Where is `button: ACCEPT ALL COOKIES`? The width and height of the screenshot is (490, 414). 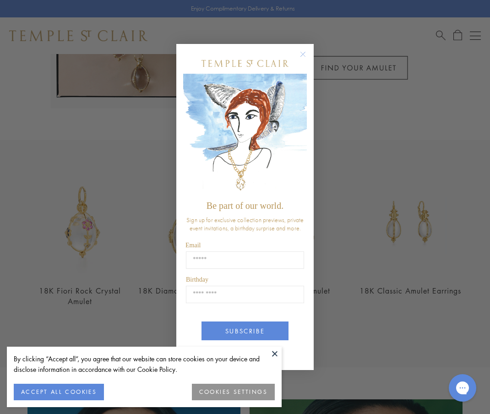 button: ACCEPT ALL COOKIES is located at coordinates (59, 392).